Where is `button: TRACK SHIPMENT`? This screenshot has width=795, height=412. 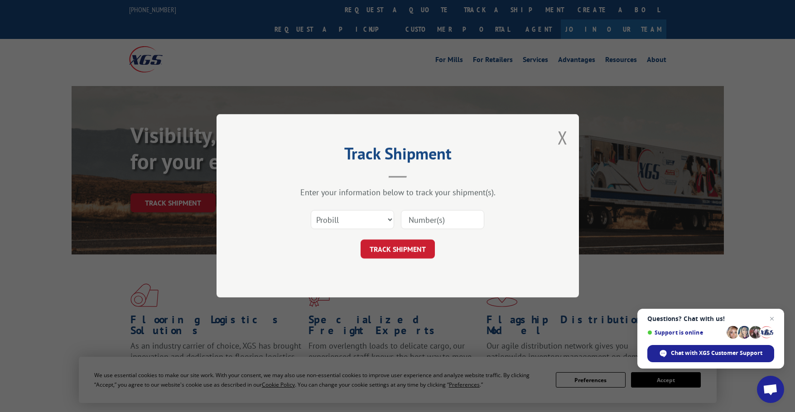 button: TRACK SHIPMENT is located at coordinates (397, 249).